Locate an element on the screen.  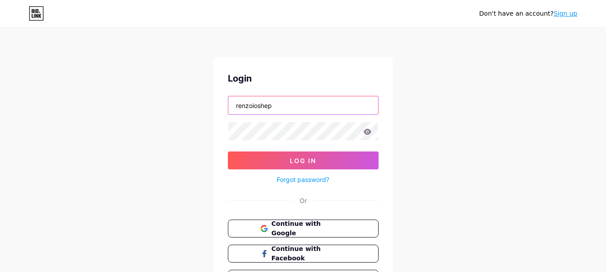
a: Continue with Google is located at coordinates (303, 229).